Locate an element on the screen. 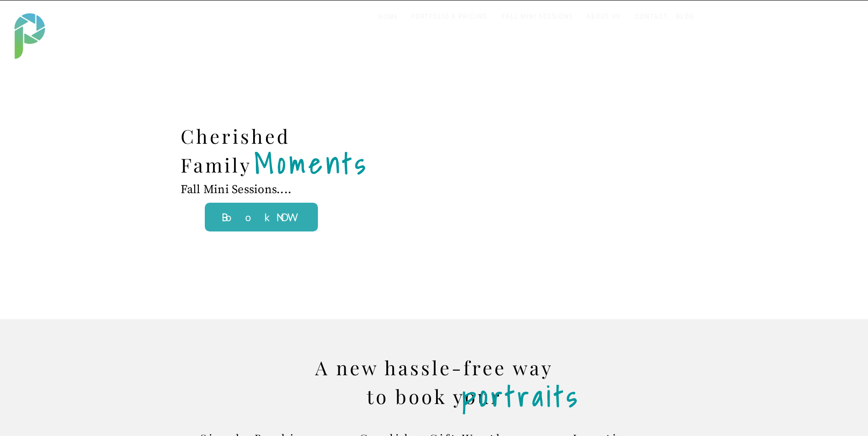  a: PORTFOLIO & PRICING is located at coordinates (450, 17).